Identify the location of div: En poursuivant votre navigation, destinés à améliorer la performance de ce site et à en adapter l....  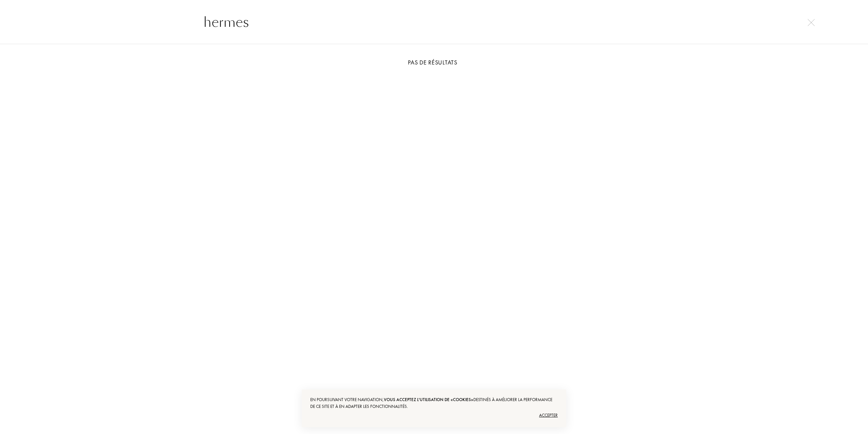
(434, 403).